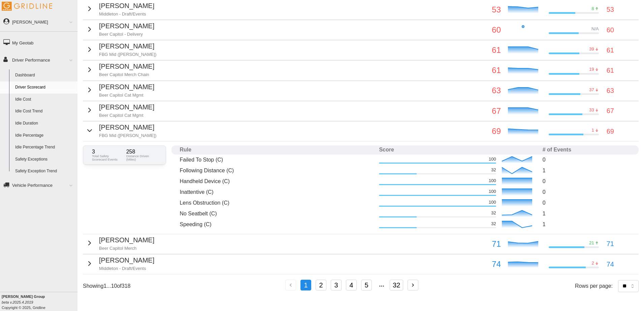  I want to click on p: 19, so click(591, 69).